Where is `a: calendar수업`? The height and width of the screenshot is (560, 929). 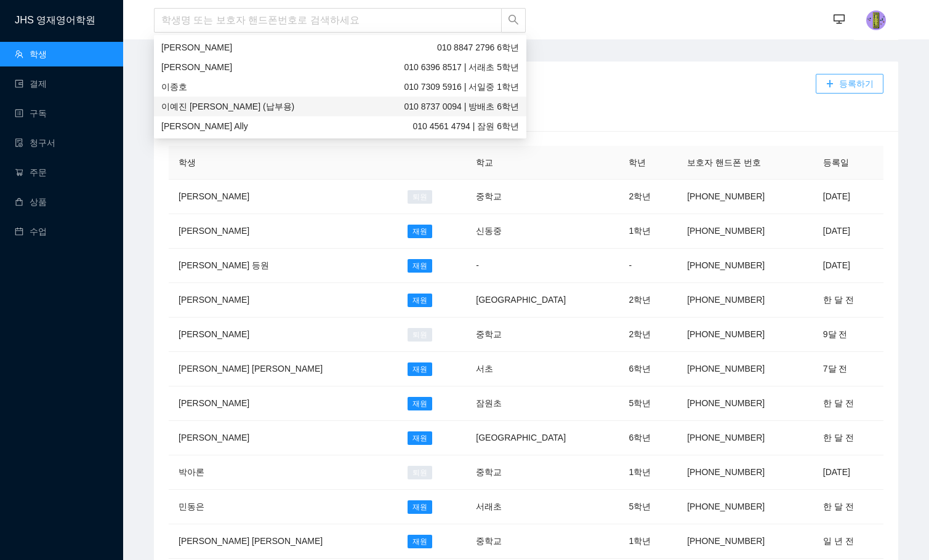
a: calendar수업 is located at coordinates (31, 232).